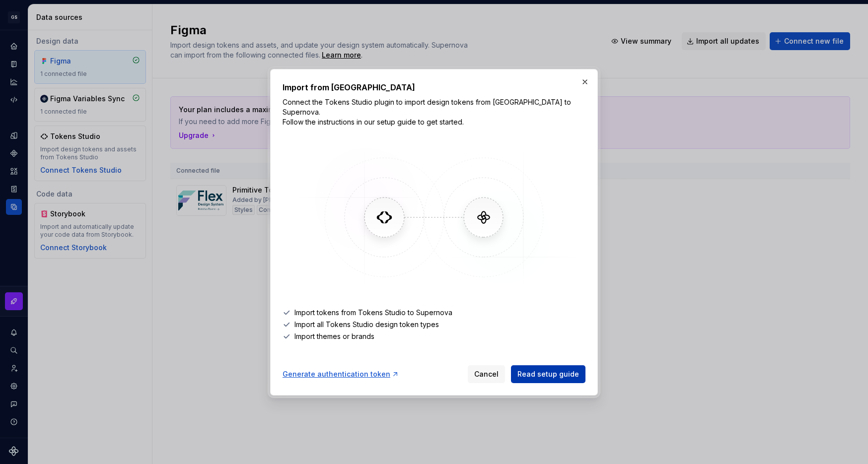  Describe the element at coordinates (486, 374) in the screenshot. I see `span: Cancel` at that location.